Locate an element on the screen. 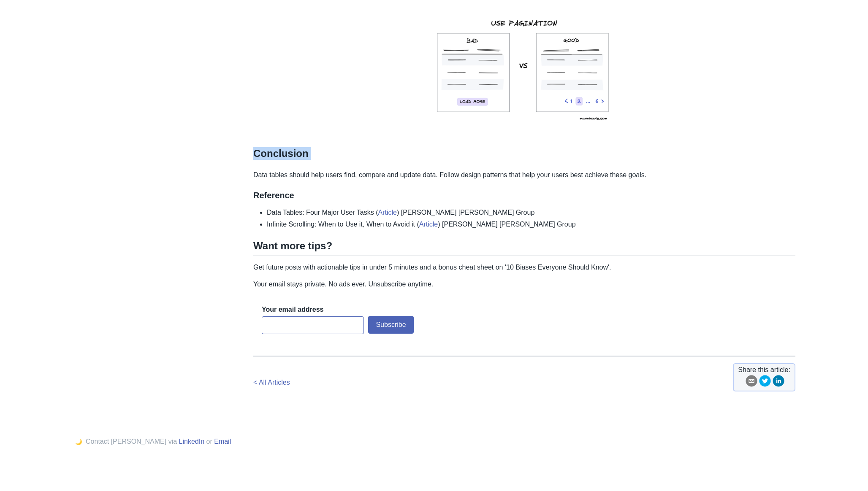 The image size is (868, 491). p: Your email stays private. No ads ever. Unsubscribe anytime. is located at coordinates (524, 284).